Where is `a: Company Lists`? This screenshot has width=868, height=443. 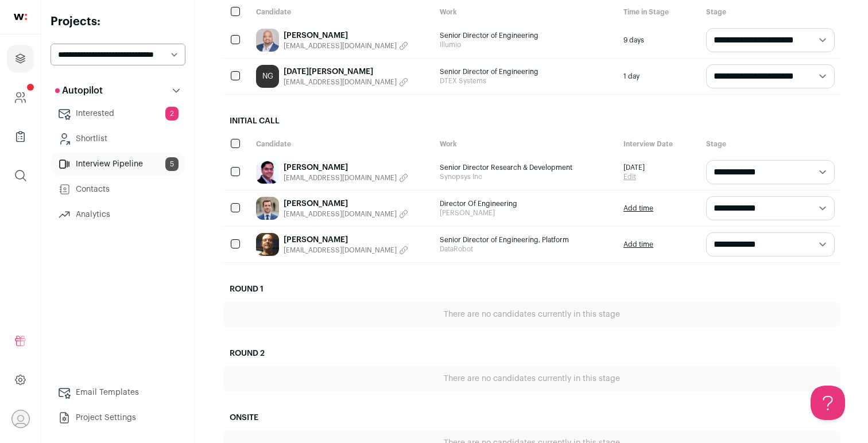 a: Company Lists is located at coordinates (20, 137).